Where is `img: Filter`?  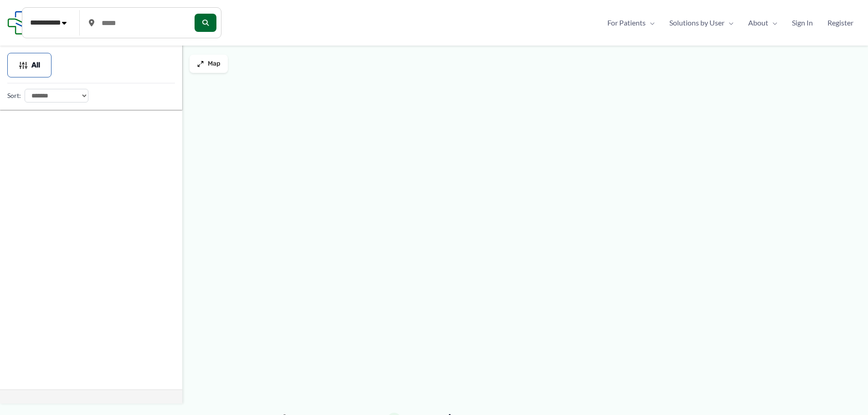 img: Filter is located at coordinates (23, 65).